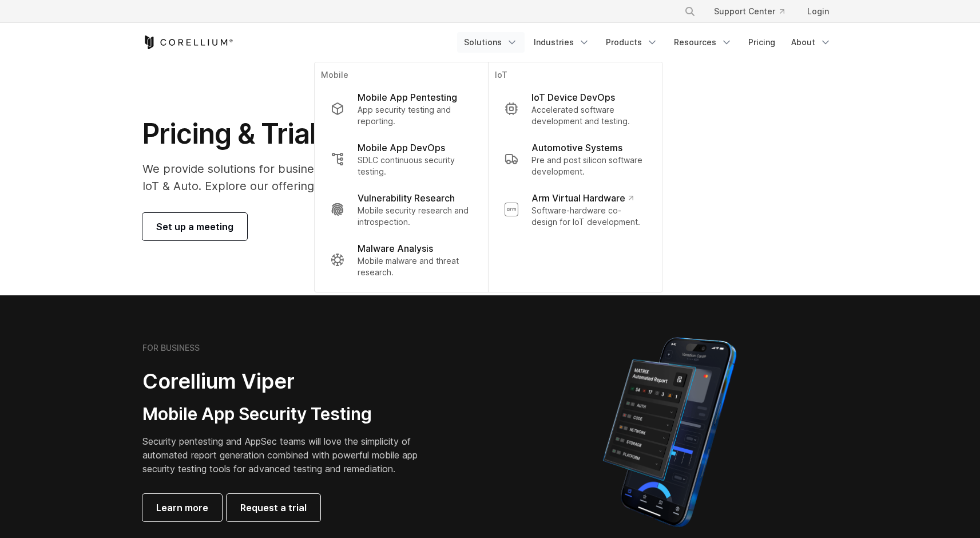 This screenshot has height=538, width=980. I want to click on p: Vulnerability Research, so click(406, 199).